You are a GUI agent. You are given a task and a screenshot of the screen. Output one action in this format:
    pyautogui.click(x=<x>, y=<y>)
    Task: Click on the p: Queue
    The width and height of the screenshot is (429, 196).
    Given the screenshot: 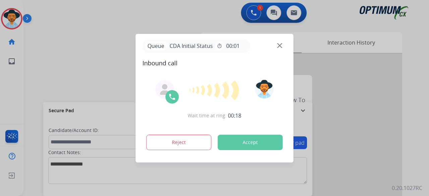 What is the action you would take?
    pyautogui.click(x=156, y=46)
    